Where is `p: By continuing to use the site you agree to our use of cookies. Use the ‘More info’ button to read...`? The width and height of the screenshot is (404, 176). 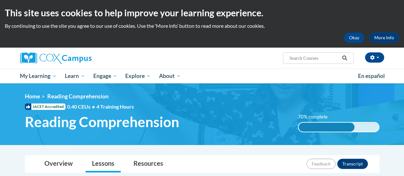 p: By continuing to use the site you agree to our use of cookies. Use the ‘More info’ button to read... is located at coordinates (202, 26).